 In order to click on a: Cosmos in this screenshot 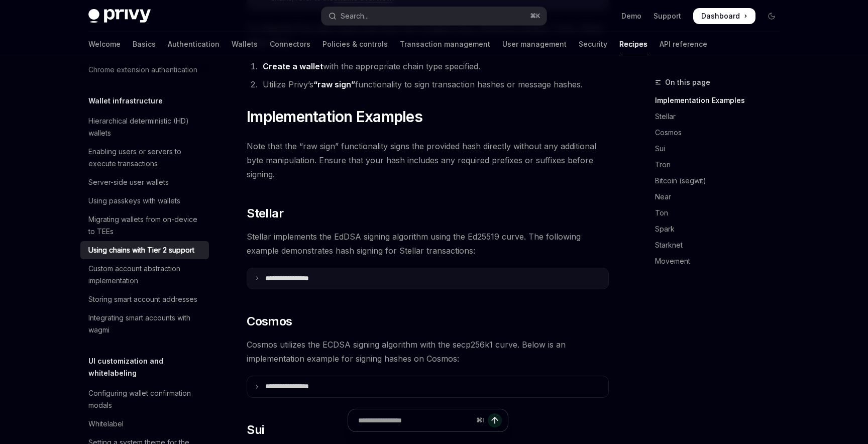, I will do `click(721, 133)`.